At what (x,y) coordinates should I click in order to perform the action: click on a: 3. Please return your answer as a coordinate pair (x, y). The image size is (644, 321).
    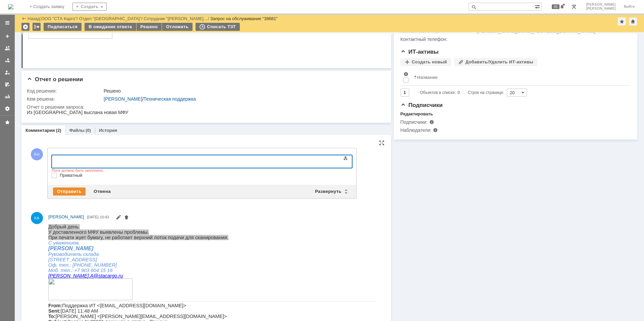
    Looking at the image, I should click on (50, 145).